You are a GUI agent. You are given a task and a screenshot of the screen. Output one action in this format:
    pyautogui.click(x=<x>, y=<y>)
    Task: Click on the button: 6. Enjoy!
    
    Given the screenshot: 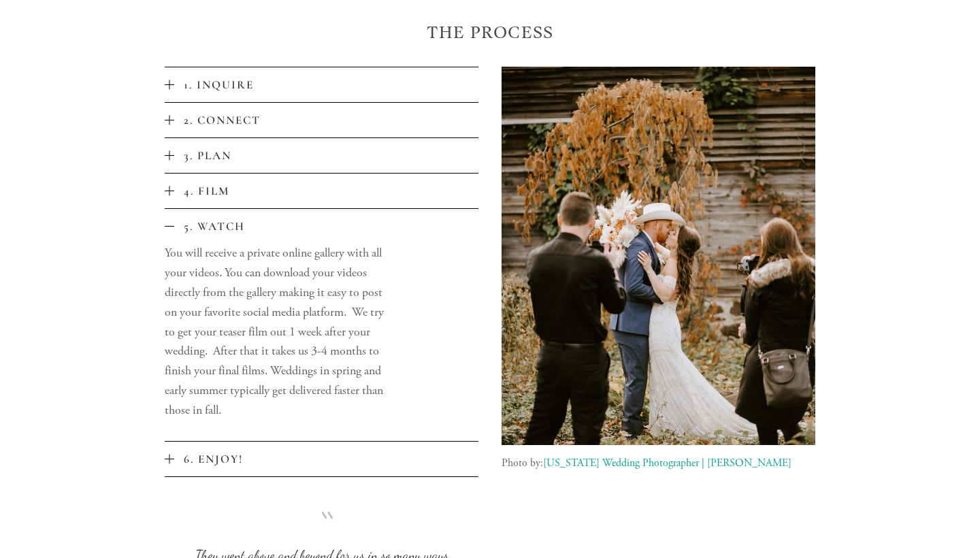 What is the action you would take?
    pyautogui.click(x=322, y=459)
    